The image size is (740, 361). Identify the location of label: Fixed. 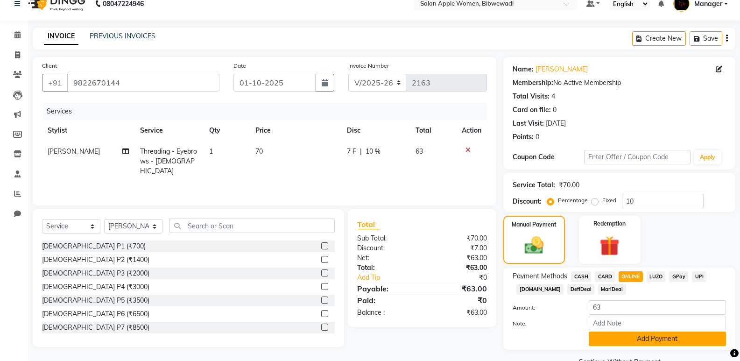
(609, 200).